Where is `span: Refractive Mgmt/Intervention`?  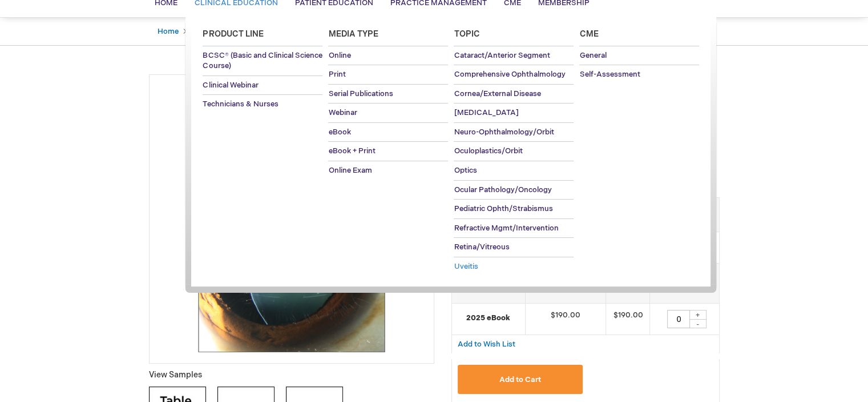
span: Refractive Mgmt/Intervention is located at coordinates (506, 228).